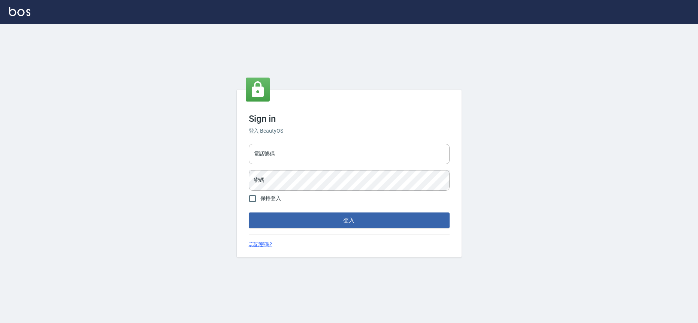 Image resolution: width=698 pixels, height=323 pixels. What do you see at coordinates (349, 220) in the screenshot?
I see `button: 登入` at bounding box center [349, 220].